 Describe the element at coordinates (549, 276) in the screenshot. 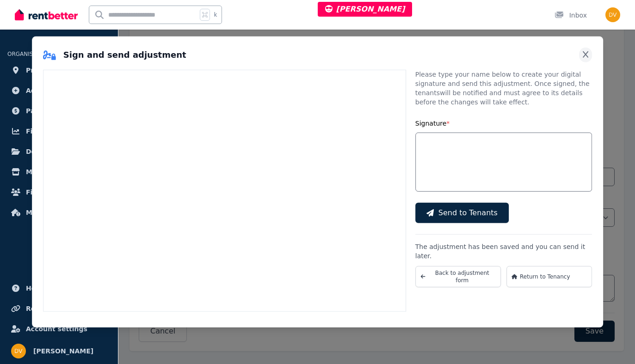

I see `button: Return to Tenancy` at that location.